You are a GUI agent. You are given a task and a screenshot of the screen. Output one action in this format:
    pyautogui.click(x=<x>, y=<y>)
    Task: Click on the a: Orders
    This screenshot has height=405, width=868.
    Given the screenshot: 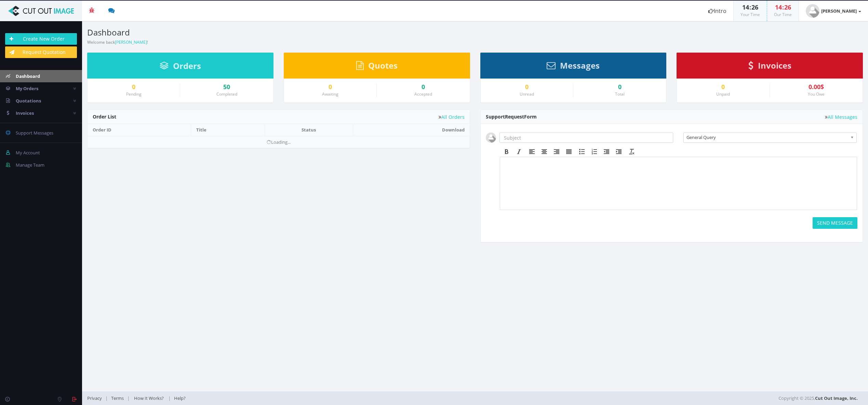 What is the action you would take?
    pyautogui.click(x=180, y=67)
    